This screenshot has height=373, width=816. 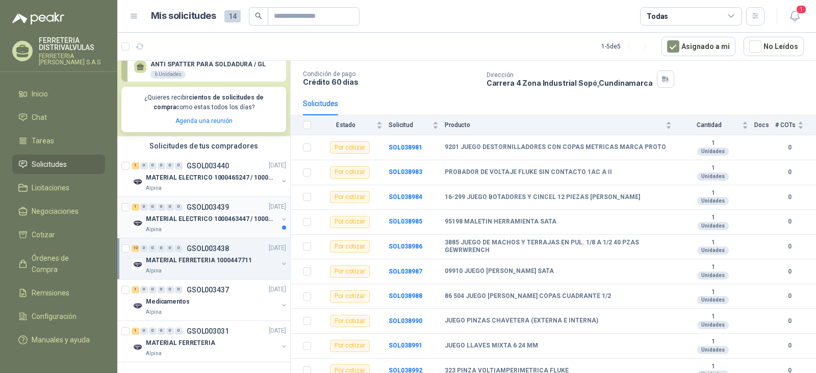 I want to click on span: Remisiones, so click(x=50, y=293).